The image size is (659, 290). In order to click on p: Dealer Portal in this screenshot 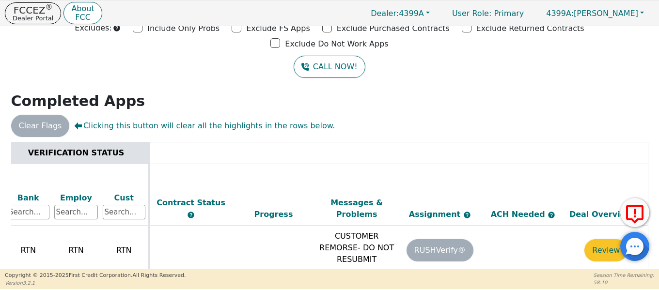, I will do `click(33, 18)`.